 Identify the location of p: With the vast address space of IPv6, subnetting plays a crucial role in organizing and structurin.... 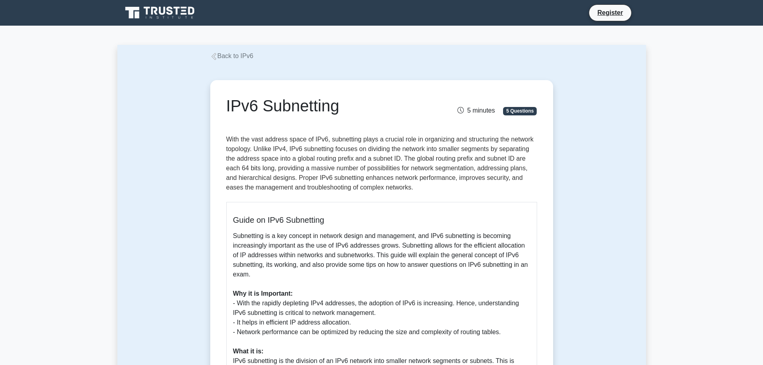
(382, 165).